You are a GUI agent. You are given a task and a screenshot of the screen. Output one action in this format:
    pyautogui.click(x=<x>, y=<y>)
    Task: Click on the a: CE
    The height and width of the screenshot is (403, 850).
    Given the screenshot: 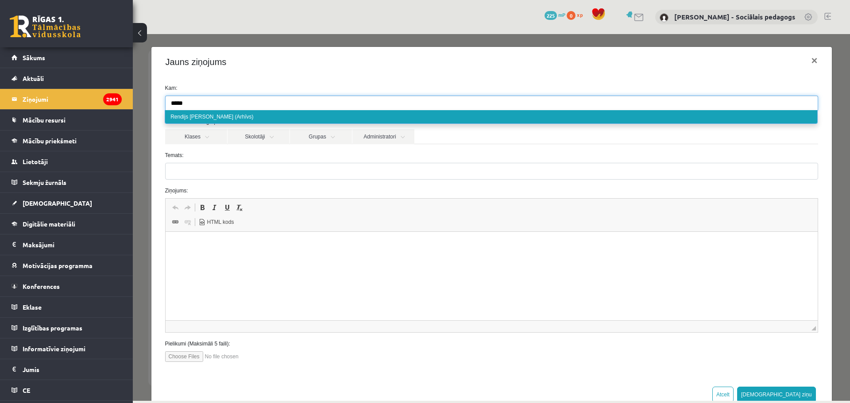 What is the action you would take?
    pyautogui.click(x=66, y=390)
    